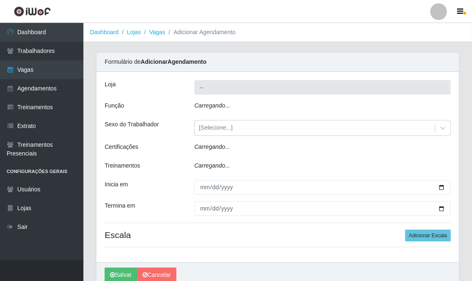 This screenshot has width=472, height=281. Describe the element at coordinates (278, 235) in the screenshot. I see `h4: Escala` at that location.